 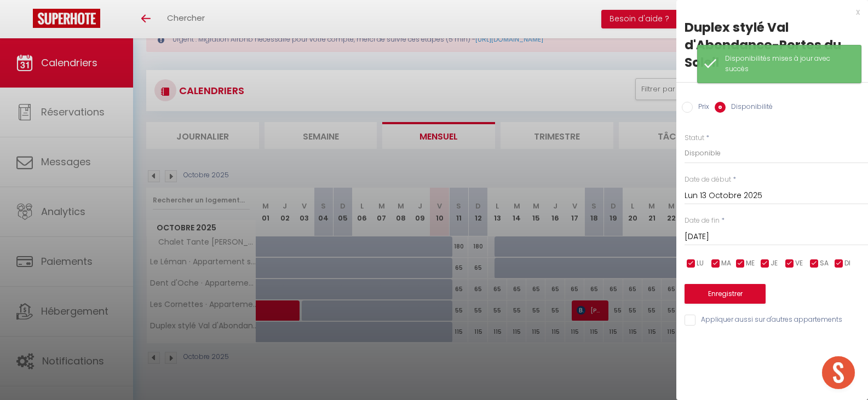 I want to click on span: ME, so click(x=751, y=263).